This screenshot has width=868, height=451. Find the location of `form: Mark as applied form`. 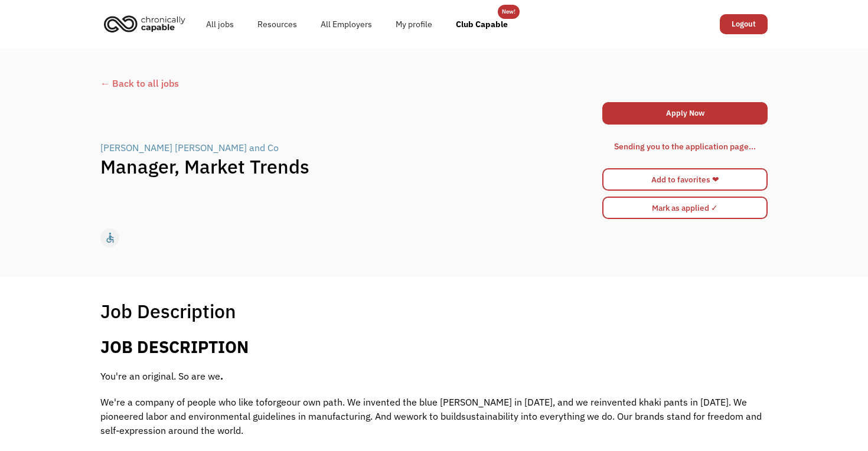

form: Mark as applied form is located at coordinates (685, 208).